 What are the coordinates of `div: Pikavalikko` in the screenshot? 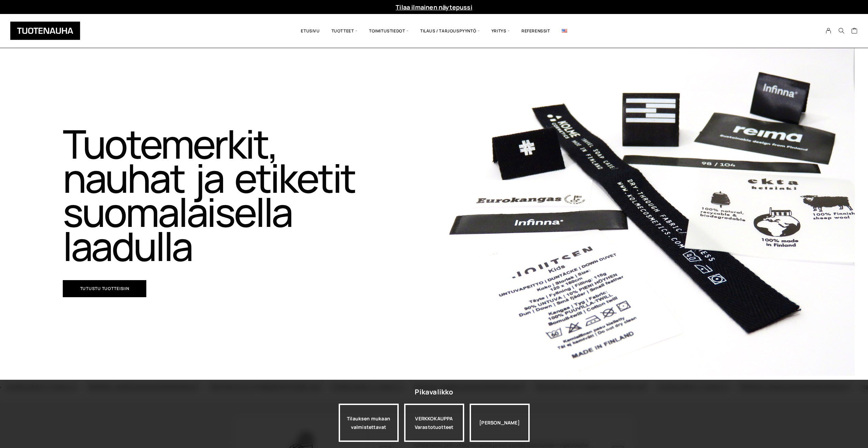 It's located at (434, 392).